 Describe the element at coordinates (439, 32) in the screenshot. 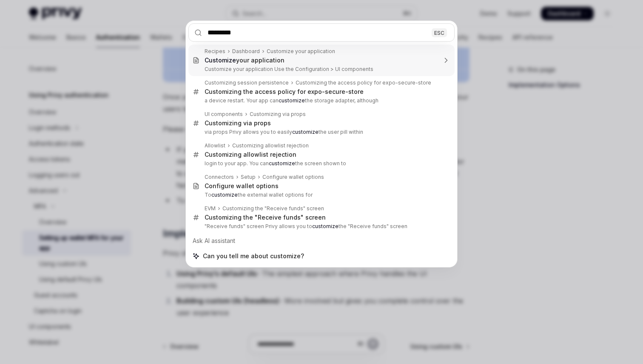

I see `div: ESC` at that location.